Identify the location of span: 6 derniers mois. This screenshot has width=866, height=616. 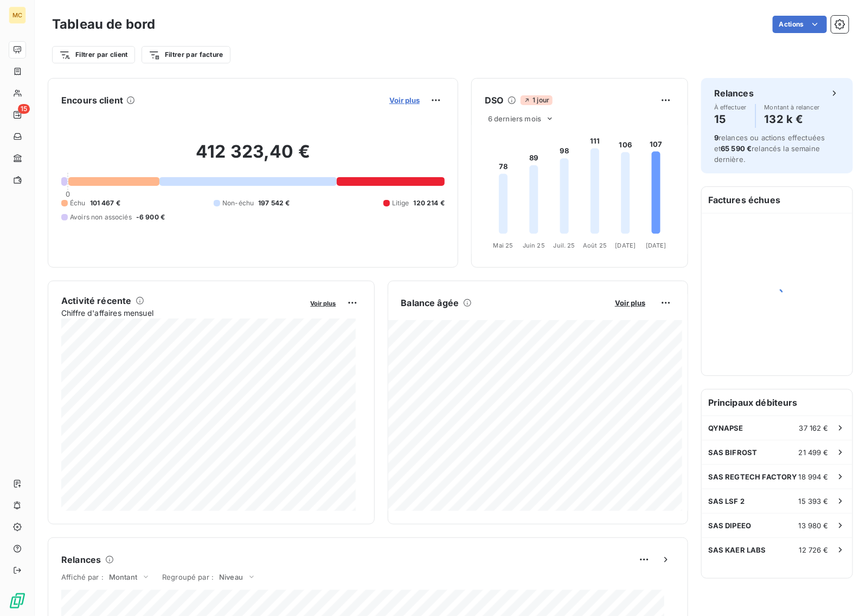
(515, 119).